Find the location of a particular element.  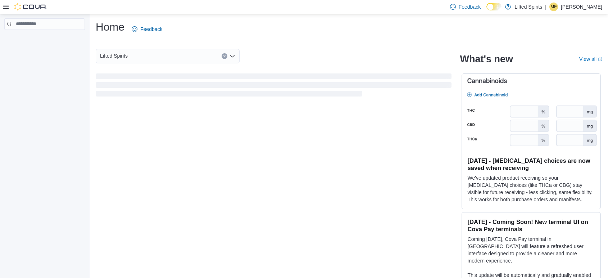

nav: Complex example is located at coordinates (45, 40).